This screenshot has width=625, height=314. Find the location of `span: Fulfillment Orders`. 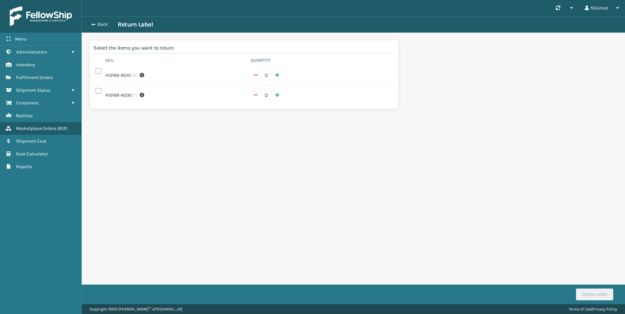

span: Fulfillment Orders is located at coordinates (34, 77).